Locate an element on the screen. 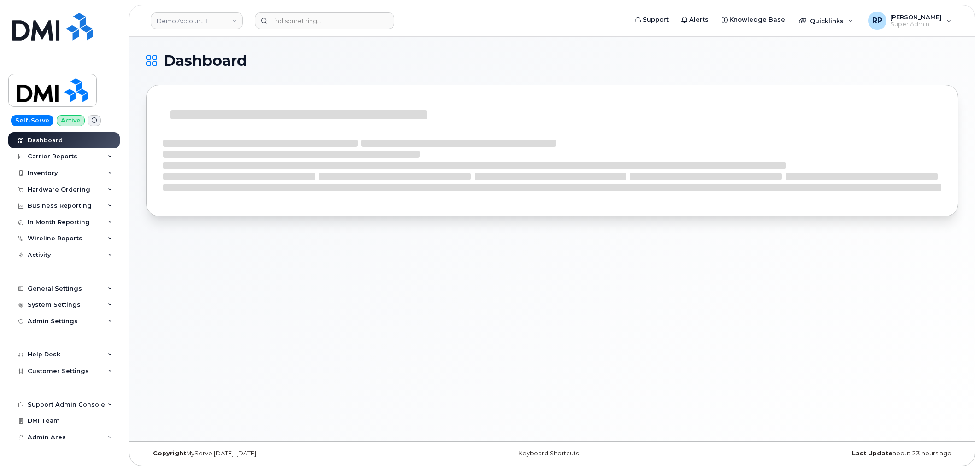 The image size is (980, 466). a: Keyboard Shortcuts is located at coordinates (548, 453).